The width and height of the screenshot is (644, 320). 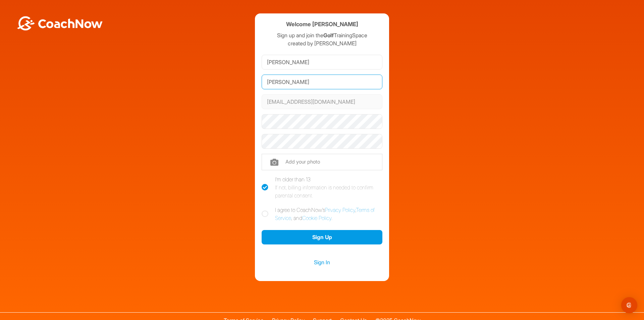 What do you see at coordinates (322, 262) in the screenshot?
I see `a: Sign In` at bounding box center [322, 262].